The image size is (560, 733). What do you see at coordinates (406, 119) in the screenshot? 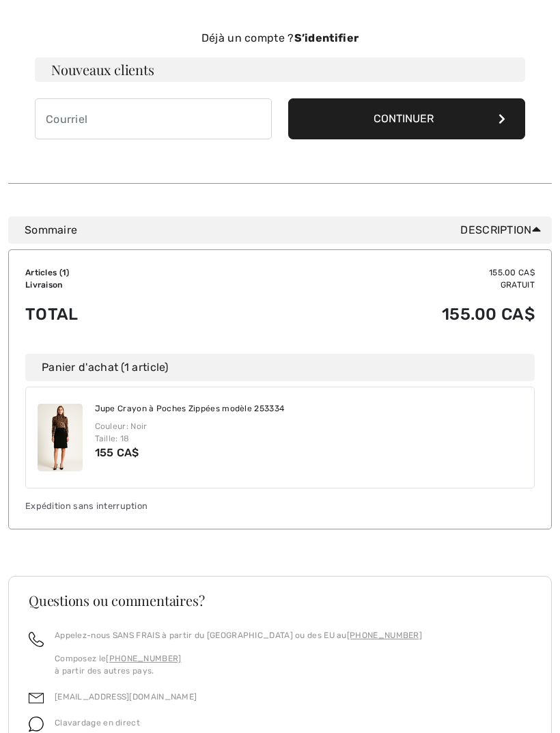
I see `button: Continuer` at bounding box center [406, 119].